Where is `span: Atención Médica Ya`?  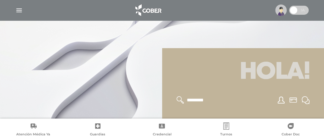 span: Atención Médica Ya is located at coordinates (33, 135).